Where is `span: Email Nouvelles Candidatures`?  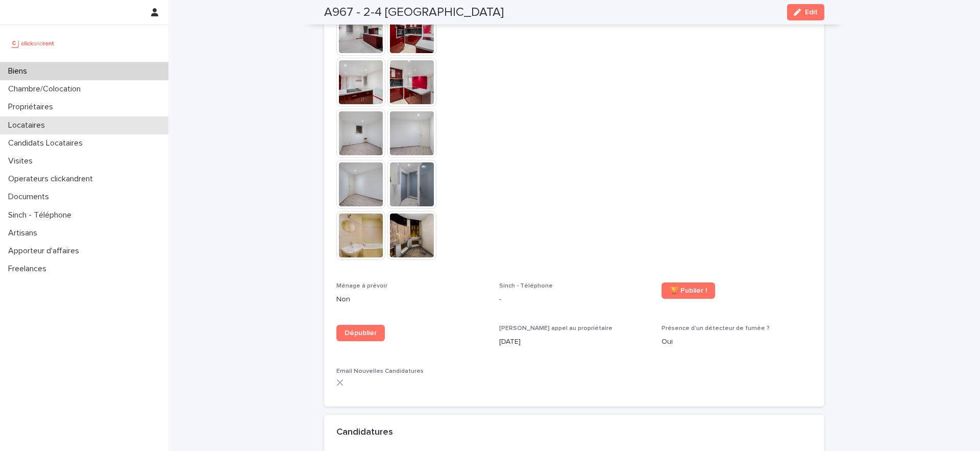 span: Email Nouvelles Candidatures is located at coordinates (380, 372).